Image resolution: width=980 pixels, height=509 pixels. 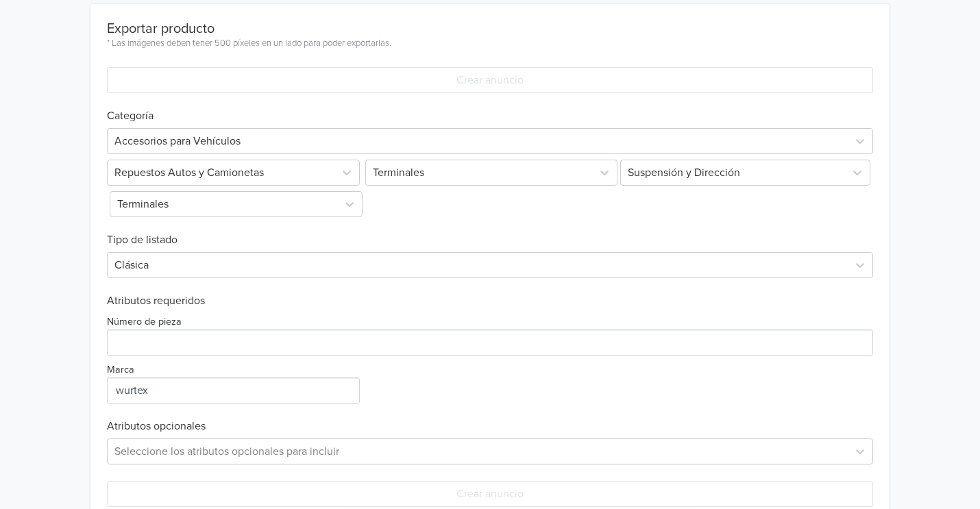 What do you see at coordinates (249, 29) in the screenshot?
I see `div: Exportar producto` at bounding box center [249, 29].